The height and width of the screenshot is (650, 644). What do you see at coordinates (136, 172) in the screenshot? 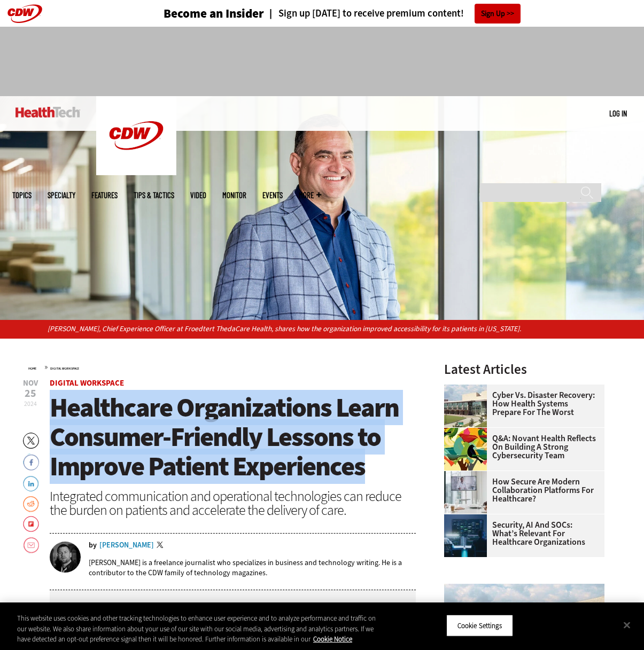
I see `a: CDW` at bounding box center [136, 172].